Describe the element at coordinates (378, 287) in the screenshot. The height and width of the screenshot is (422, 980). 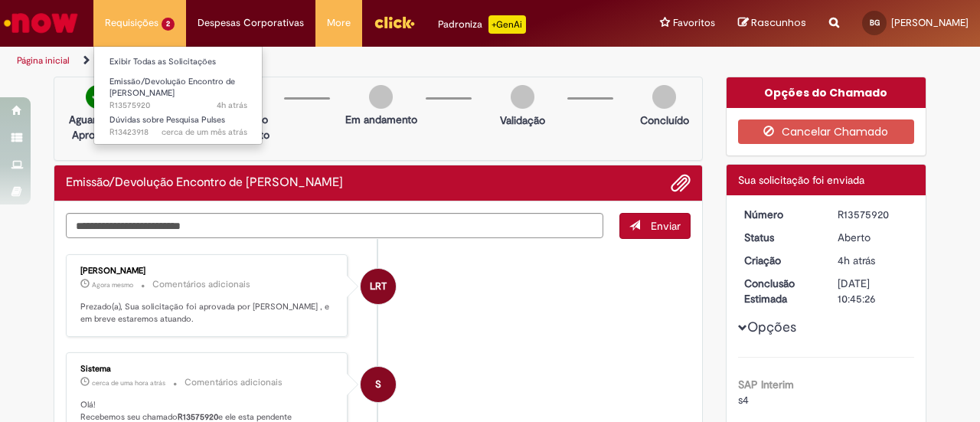
I see `div: Luiz Rodrigues Tavares` at that location.